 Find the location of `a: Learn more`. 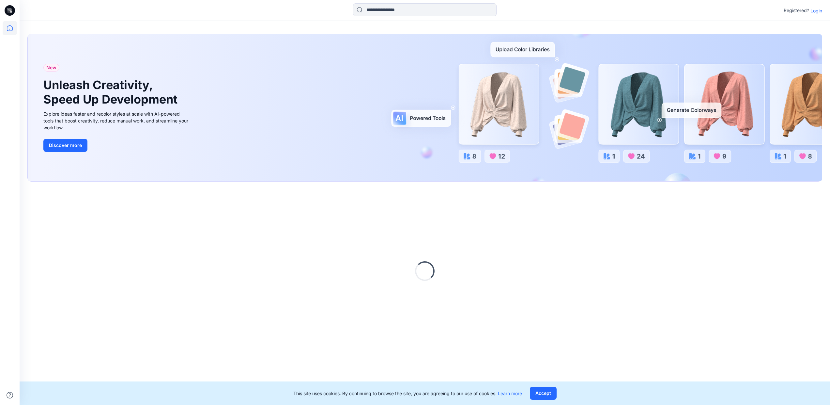

a: Learn more is located at coordinates (510, 393).